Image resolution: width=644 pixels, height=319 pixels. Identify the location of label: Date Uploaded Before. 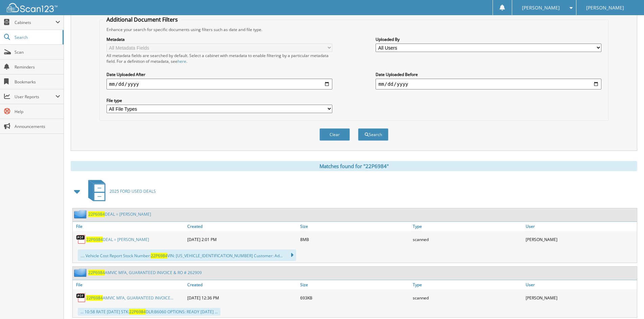
(489, 74).